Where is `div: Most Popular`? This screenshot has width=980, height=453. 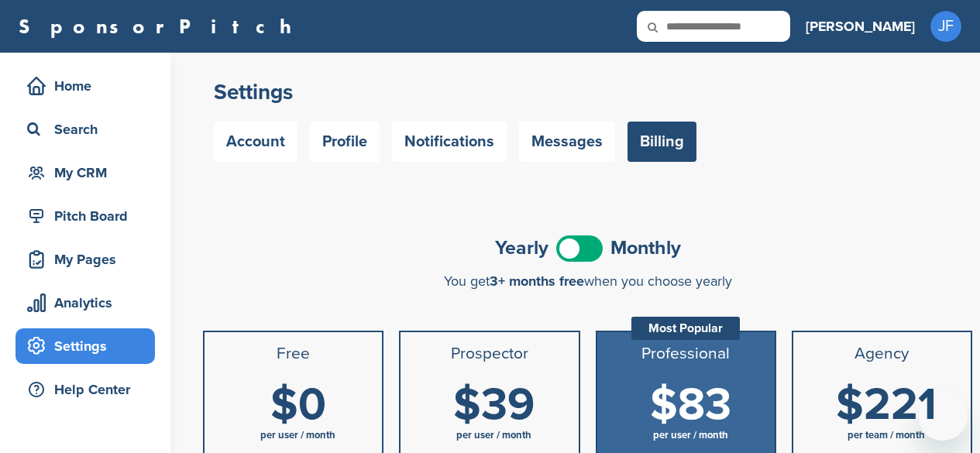
div: Most Popular is located at coordinates (686, 329).